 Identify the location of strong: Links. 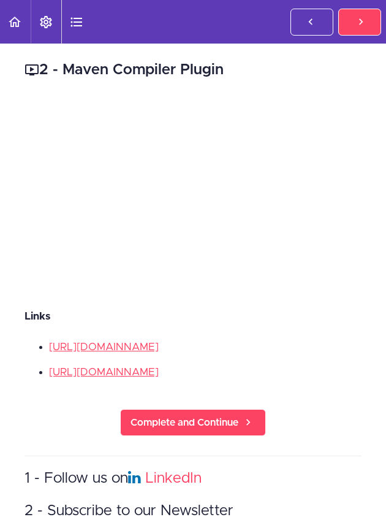
(37, 316).